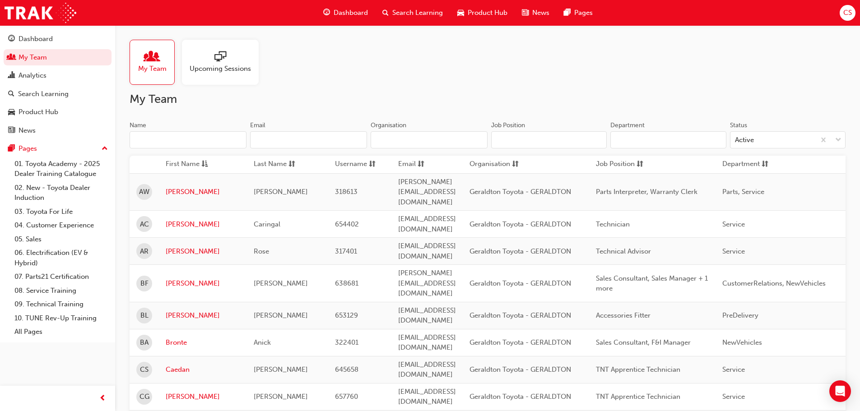 The image size is (860, 411). Describe the element at coordinates (346, 251) in the screenshot. I see `span: 317401` at that location.